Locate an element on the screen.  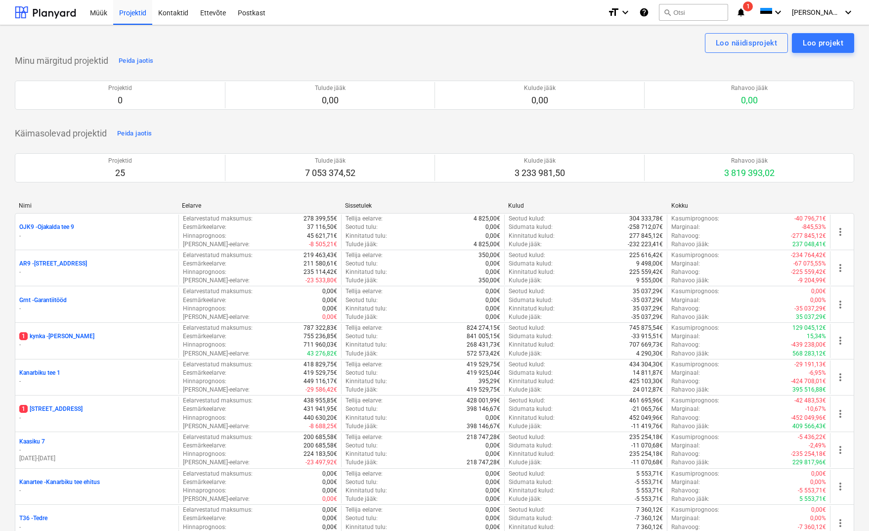
p: 824 274,15€ is located at coordinates (483, 328).